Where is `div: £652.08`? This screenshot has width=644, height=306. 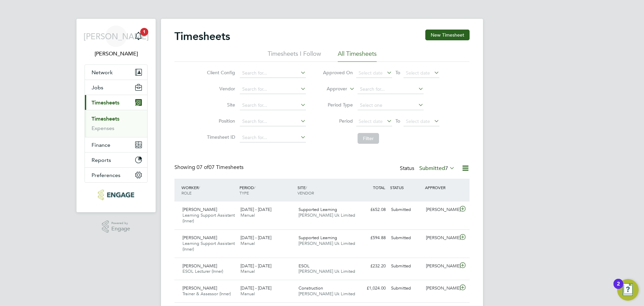
div: £652.08 is located at coordinates (371, 210).